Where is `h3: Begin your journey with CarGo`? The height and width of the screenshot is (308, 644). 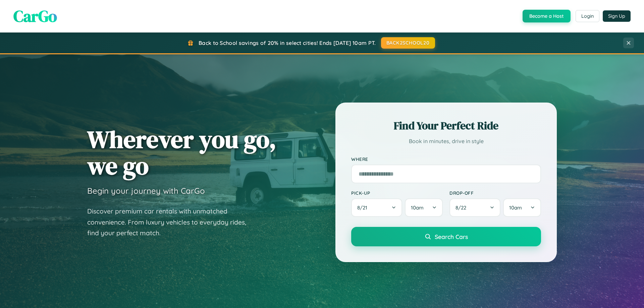 h3: Begin your journey with CarGo is located at coordinates (146, 191).